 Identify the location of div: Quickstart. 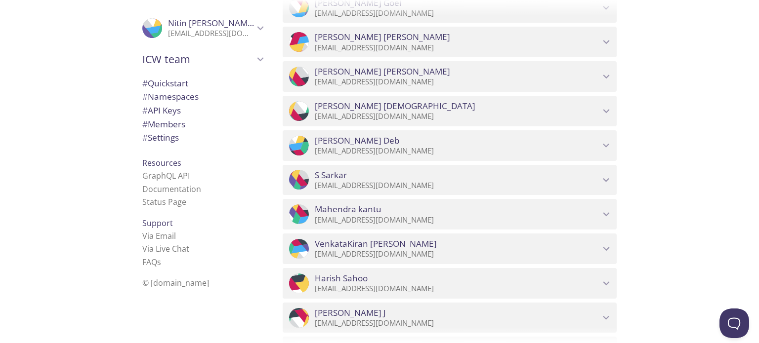
(203, 84).